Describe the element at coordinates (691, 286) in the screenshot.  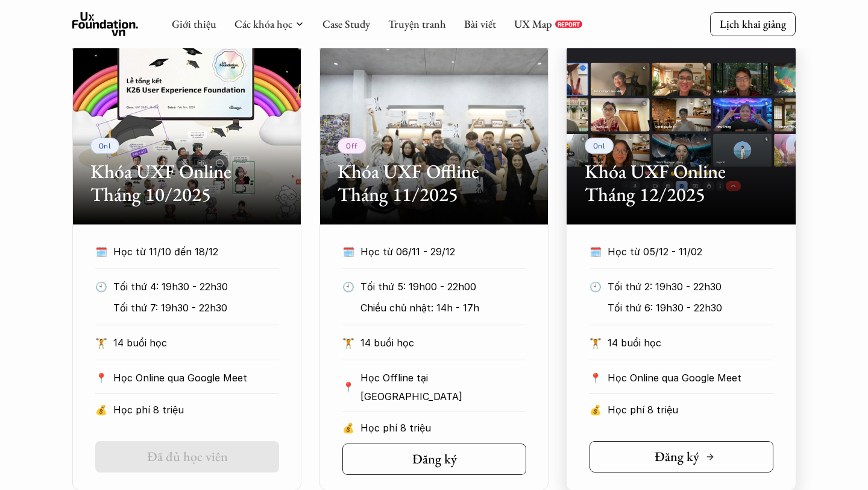
I see `p: Tối thứ 2: 19h30 - 22h30` at that location.